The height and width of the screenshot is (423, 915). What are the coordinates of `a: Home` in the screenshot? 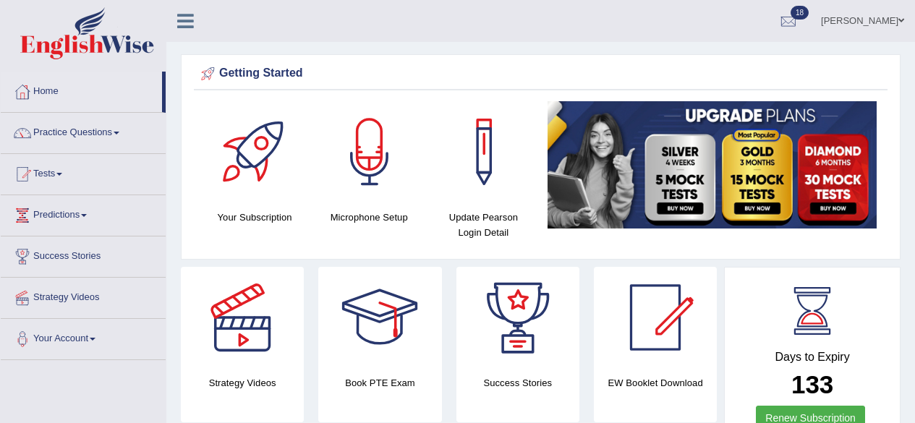 It's located at (81, 90).